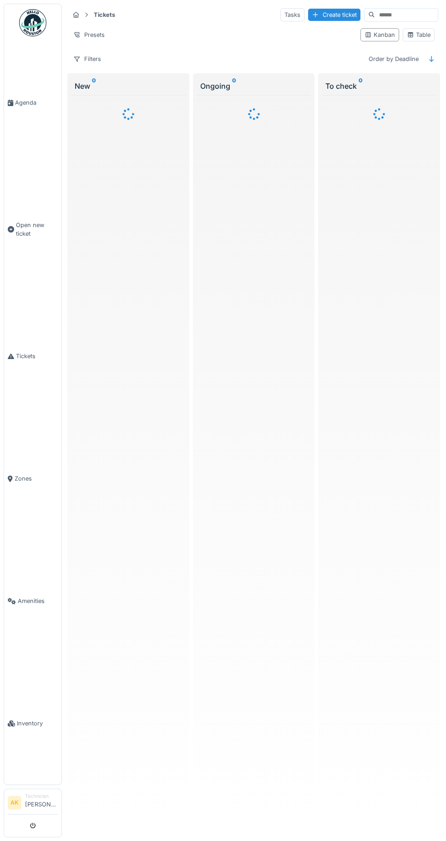 Image resolution: width=446 pixels, height=841 pixels. I want to click on span: Open new ticket, so click(37, 229).